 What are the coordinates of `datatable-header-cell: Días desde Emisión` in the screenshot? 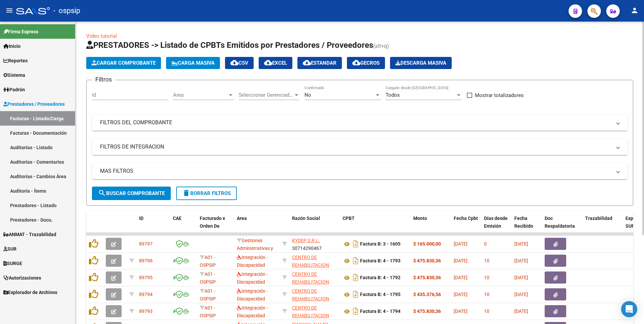 It's located at (496, 226).